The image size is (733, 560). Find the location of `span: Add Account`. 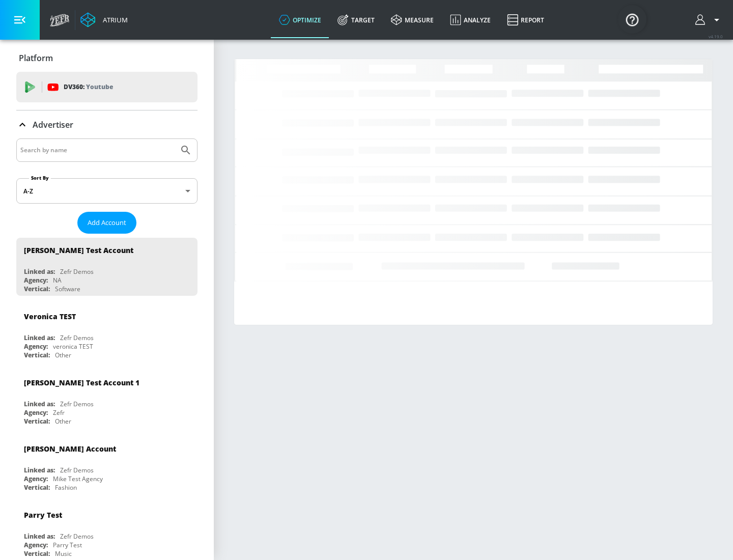

span: Add Account is located at coordinates (107, 222).